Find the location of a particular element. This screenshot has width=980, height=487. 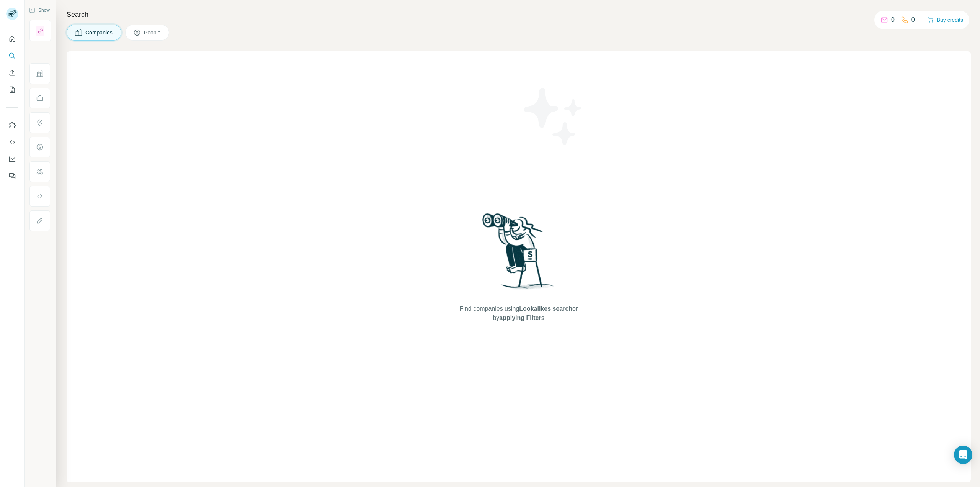

span: Companies is located at coordinates (99, 33).